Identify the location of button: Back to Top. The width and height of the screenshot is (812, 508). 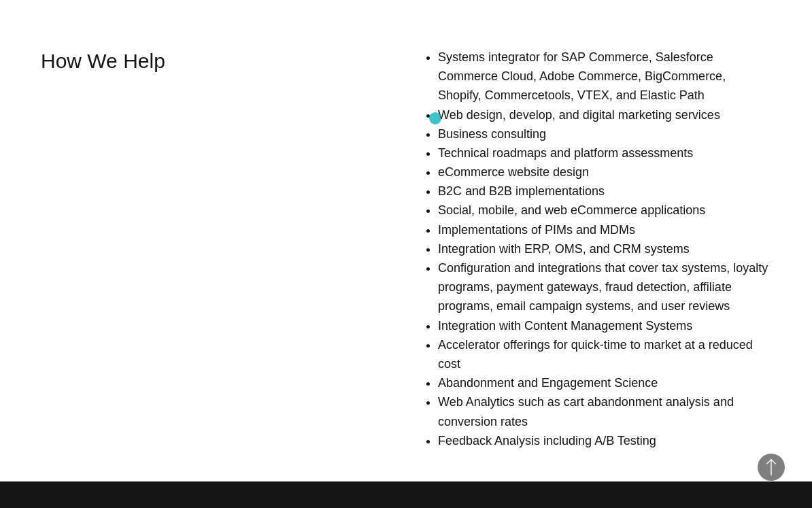
(771, 467).